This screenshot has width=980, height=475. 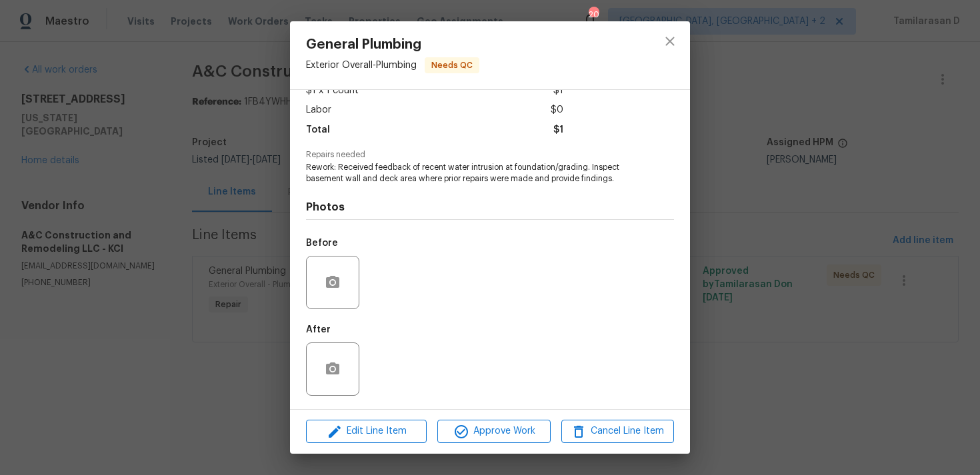 What do you see at coordinates (670, 41) in the screenshot?
I see `button: close` at bounding box center [670, 41].